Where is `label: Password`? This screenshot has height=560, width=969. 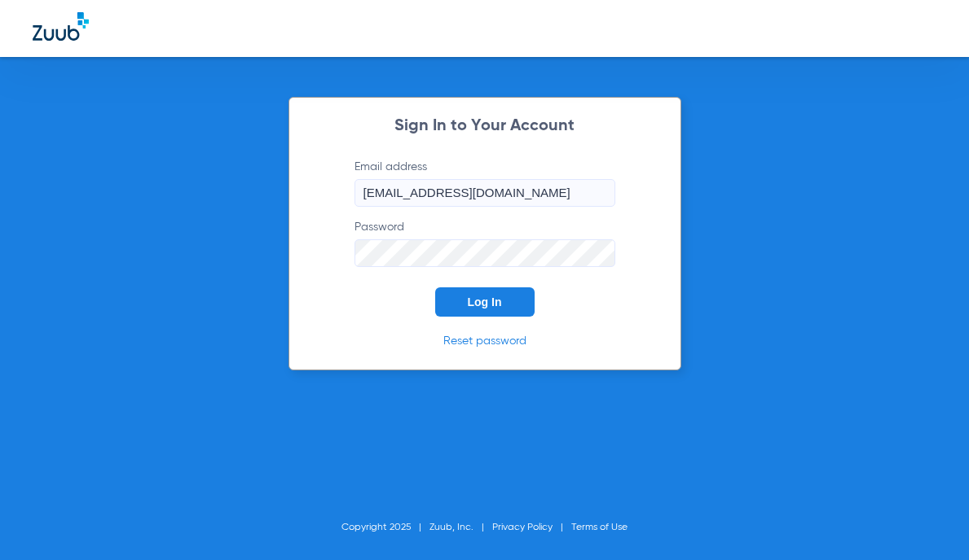
label: Password is located at coordinates (484, 242).